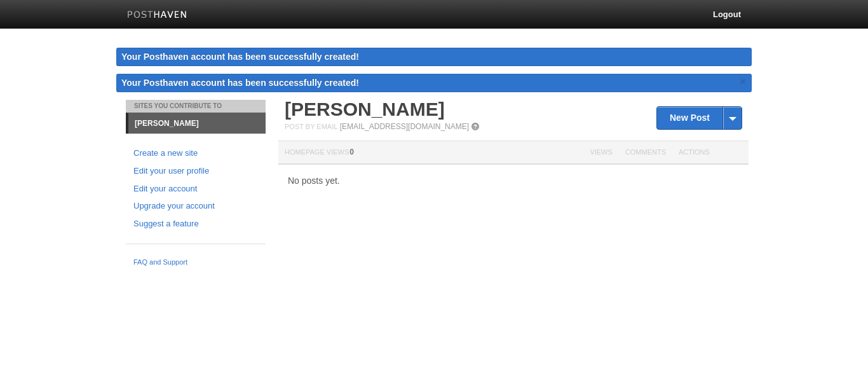  What do you see at coordinates (699, 118) in the screenshot?
I see `a: New Post` at bounding box center [699, 118].